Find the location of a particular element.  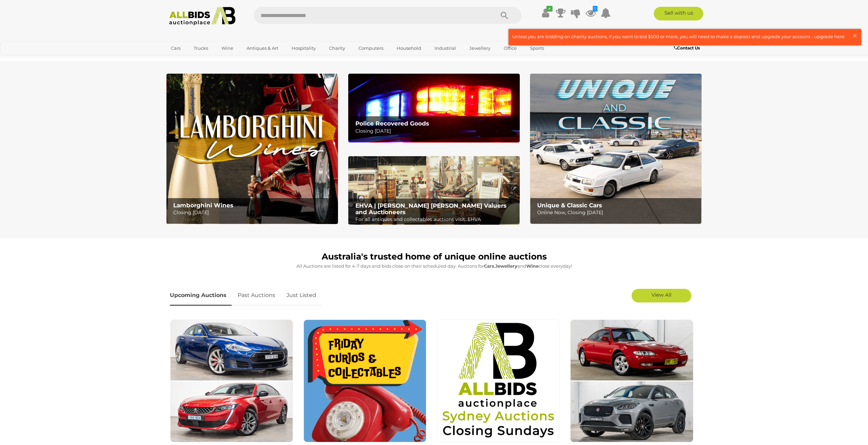

a: Industrial is located at coordinates (445, 48).